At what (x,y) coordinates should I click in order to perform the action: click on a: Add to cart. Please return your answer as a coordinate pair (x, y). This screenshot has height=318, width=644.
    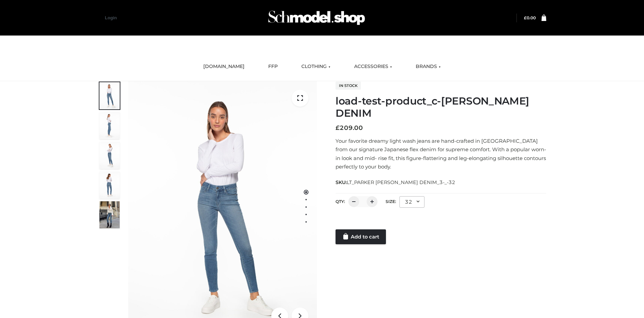
    Looking at the image, I should click on (361, 237).